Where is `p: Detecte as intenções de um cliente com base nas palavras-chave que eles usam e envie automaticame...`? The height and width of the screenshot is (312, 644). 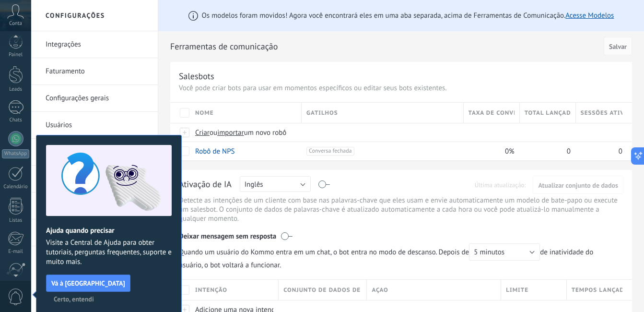
p: Detecte as intenções de um cliente com base nas palavras-chave que eles usam e envie automaticame... is located at coordinates (401, 209).